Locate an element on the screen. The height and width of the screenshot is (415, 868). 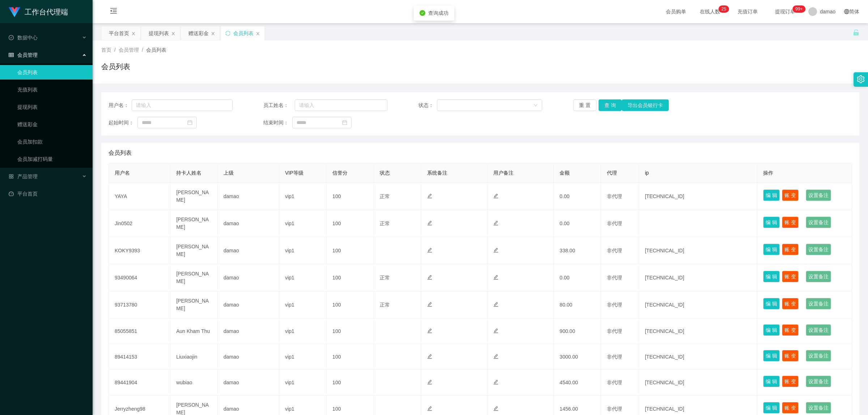
td: Jin0502 is located at coordinates (139, 223).